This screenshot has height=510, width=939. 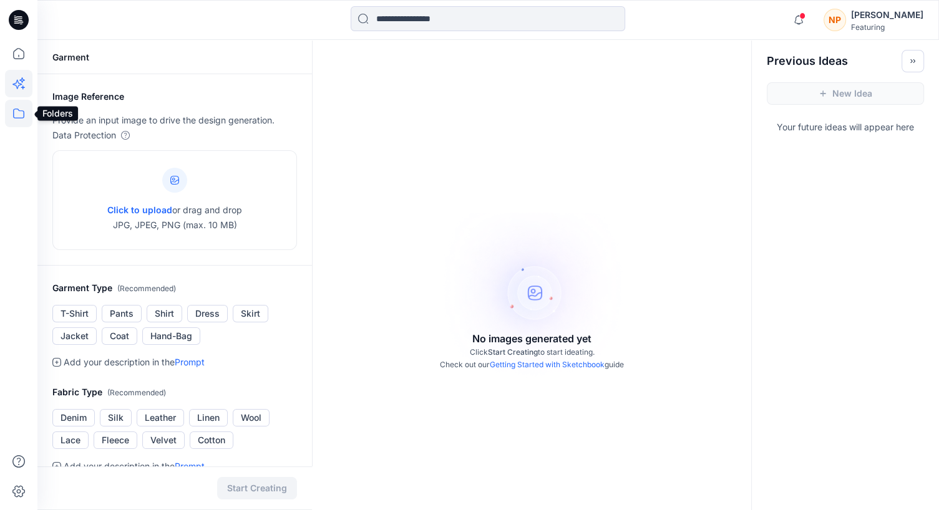 I want to click on button: Velvet, so click(x=163, y=440).